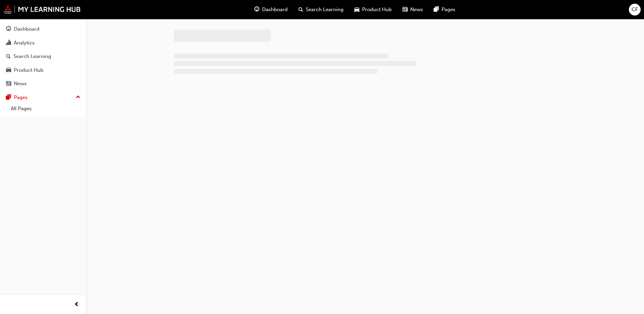  I want to click on div: Product Hub, so click(29, 70).